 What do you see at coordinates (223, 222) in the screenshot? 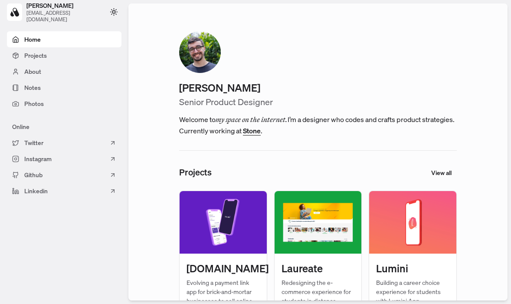
I see `img: linkme_home.png` at bounding box center [223, 222].